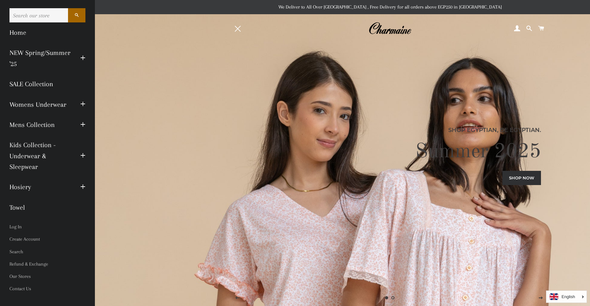 Image resolution: width=590 pixels, height=306 pixels. What do you see at coordinates (47, 252) in the screenshot?
I see `a: Search` at bounding box center [47, 252].